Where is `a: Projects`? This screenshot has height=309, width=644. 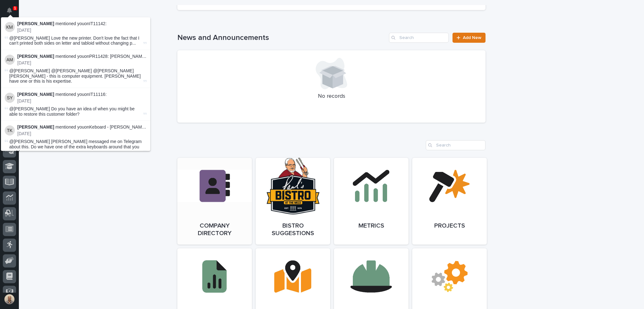 a: Projects is located at coordinates (449, 201).